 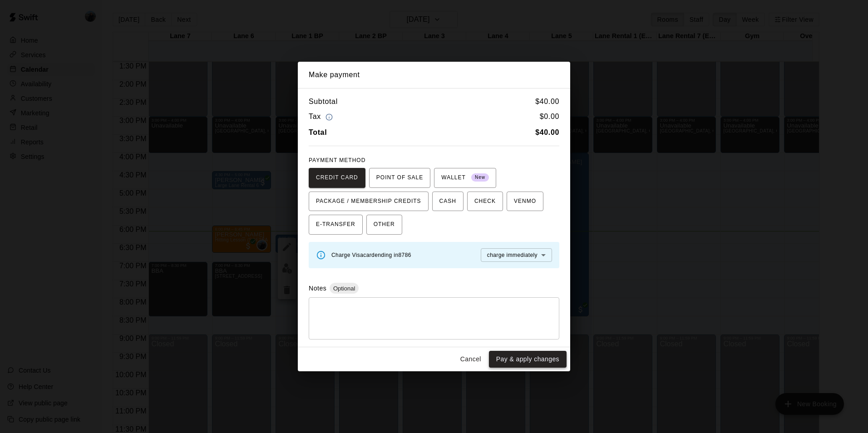 I want to click on button: CREDIT CARD, so click(x=337, y=178).